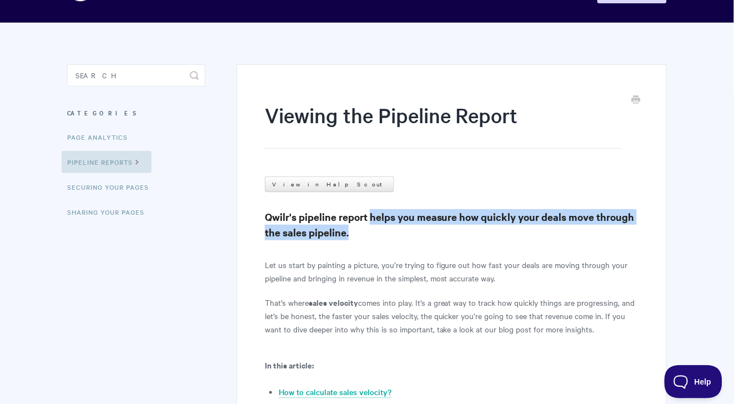 The image size is (734, 404). Describe the element at coordinates (136, 113) in the screenshot. I see `h3: Categories` at that location.